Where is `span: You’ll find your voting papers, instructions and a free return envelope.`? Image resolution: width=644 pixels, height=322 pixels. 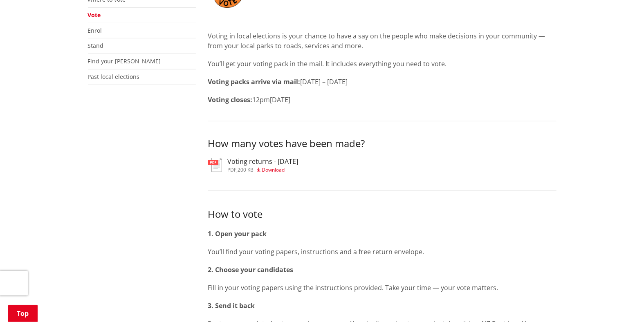
span: You’ll find your voting papers, instructions and a free return envelope. is located at coordinates (316, 252).